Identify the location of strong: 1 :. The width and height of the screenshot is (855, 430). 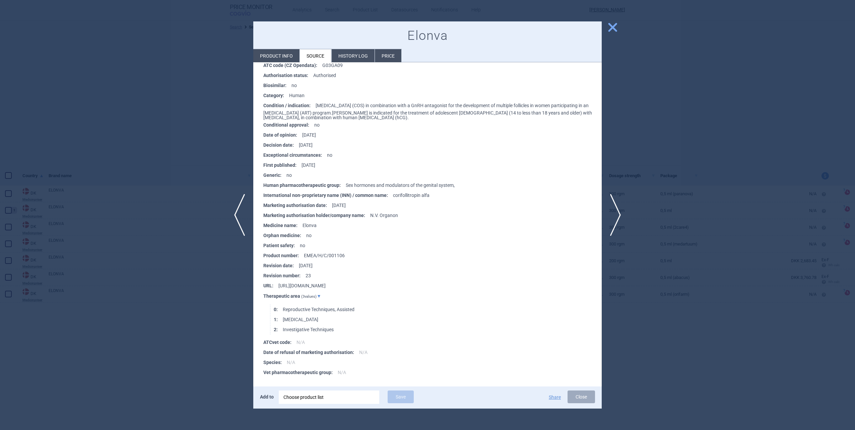
(278, 320).